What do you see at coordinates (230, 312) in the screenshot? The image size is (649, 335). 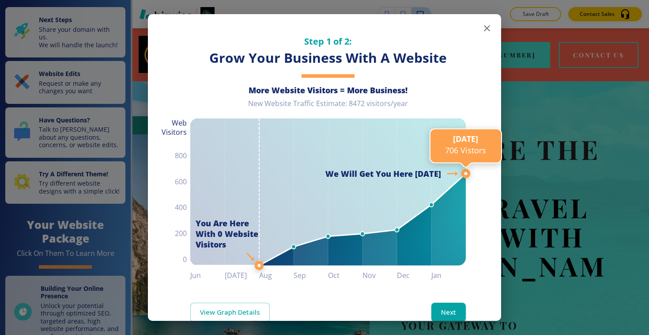 I see `a: View Graph Details` at bounding box center [230, 312].